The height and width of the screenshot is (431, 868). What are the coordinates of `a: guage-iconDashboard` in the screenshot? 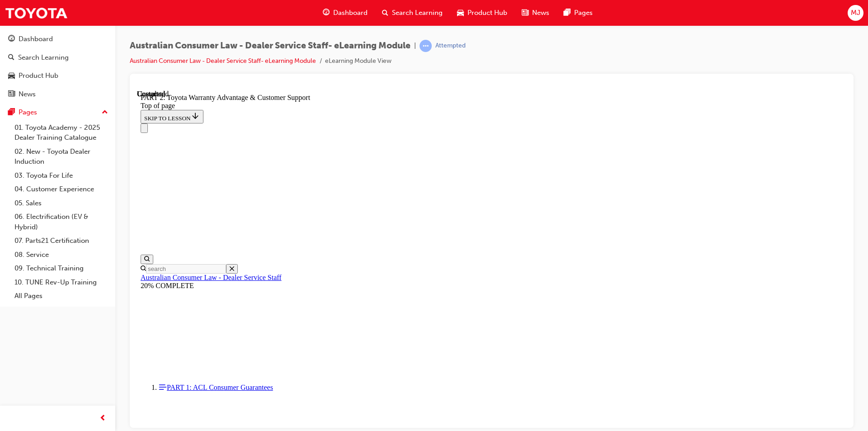 It's located at (345, 12).